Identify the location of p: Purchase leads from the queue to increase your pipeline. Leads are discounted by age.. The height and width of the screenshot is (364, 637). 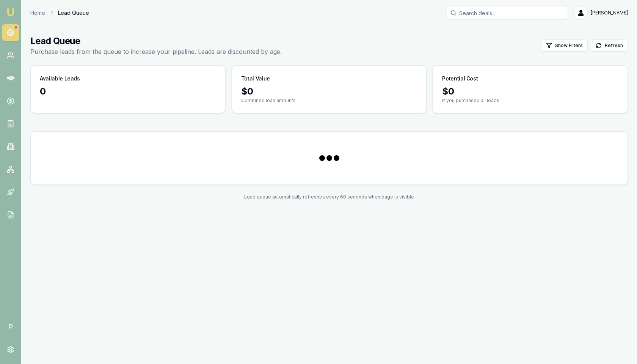
(156, 52).